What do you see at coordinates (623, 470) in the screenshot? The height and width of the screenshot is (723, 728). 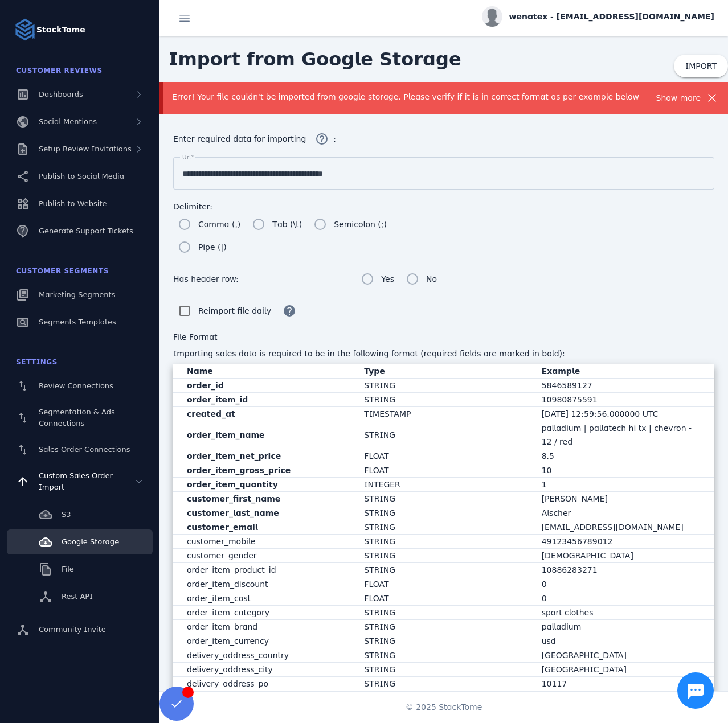 I see `mat-cell: 10` at bounding box center [623, 470].